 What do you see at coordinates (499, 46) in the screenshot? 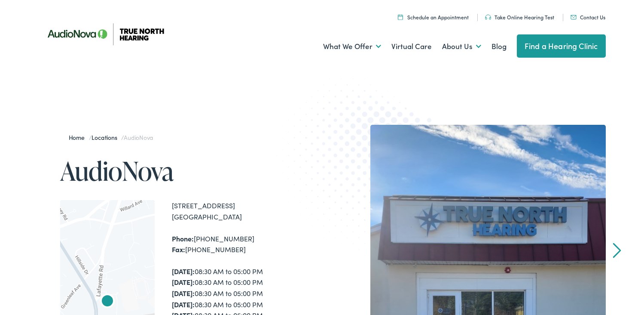
I see `a: Blog` at bounding box center [499, 46].